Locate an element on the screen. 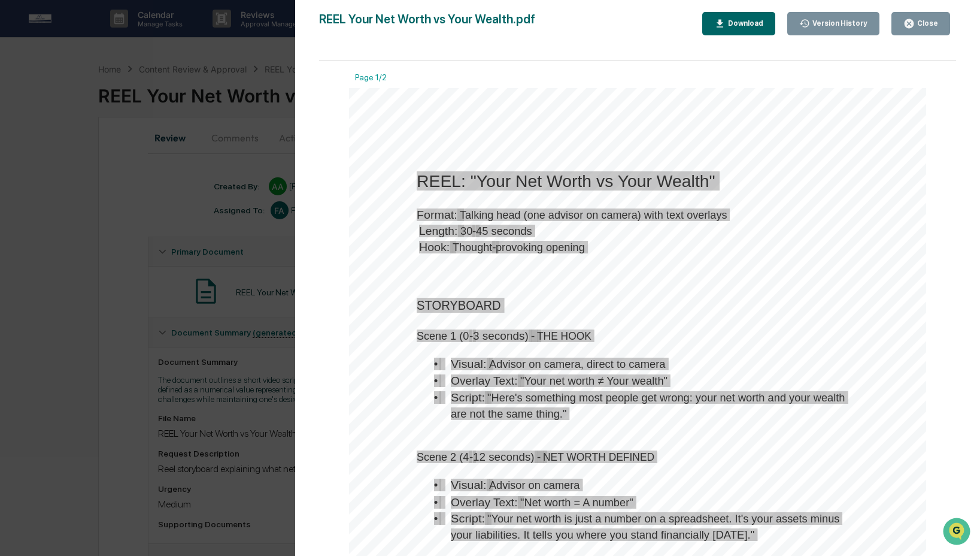 The width and height of the screenshot is (980, 556). div: Close is located at coordinates (926, 23).